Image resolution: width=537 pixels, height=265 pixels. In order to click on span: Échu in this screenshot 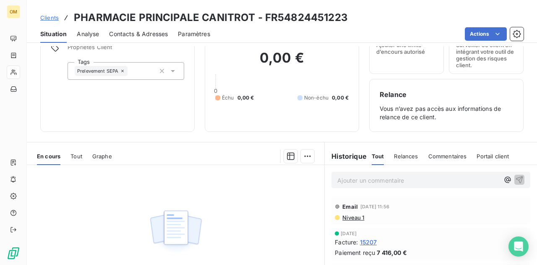, I will do `click(228, 98)`.